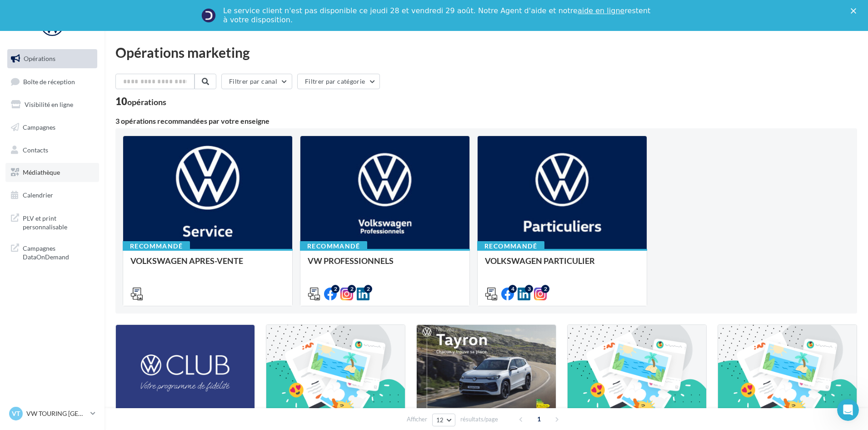  Describe the element at coordinates (539, 419) in the screenshot. I see `span: 1` at that location.